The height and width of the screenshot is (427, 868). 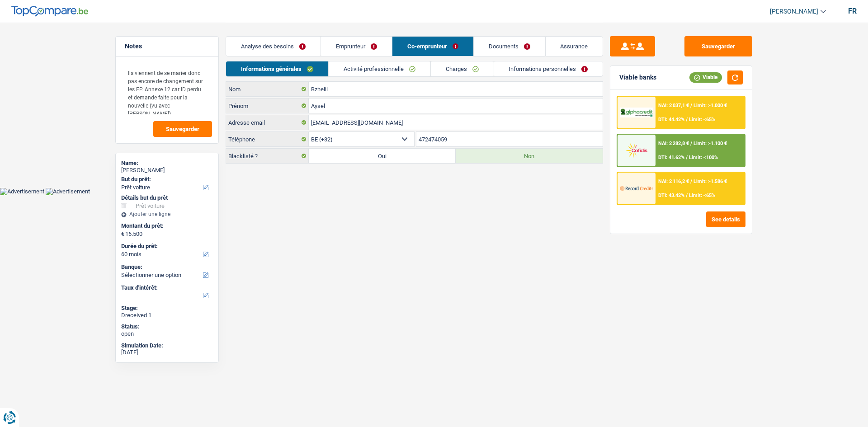 What do you see at coordinates (167, 308) in the screenshot?
I see `div: Stage:` at bounding box center [167, 308].